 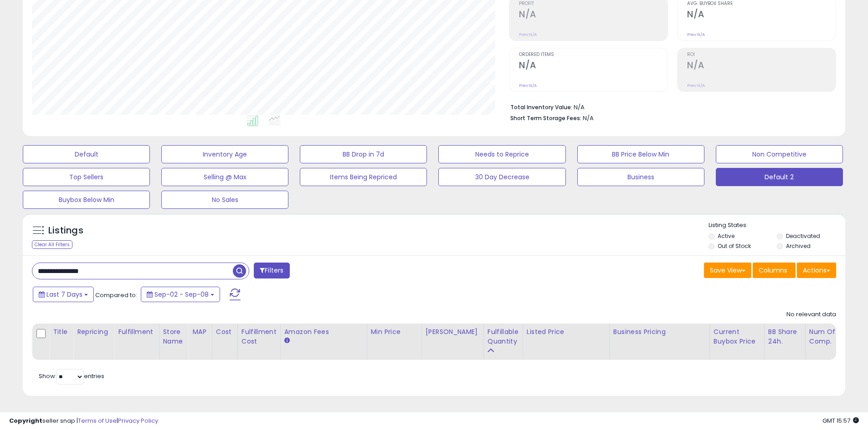 I want to click on label: Active, so click(x=726, y=236).